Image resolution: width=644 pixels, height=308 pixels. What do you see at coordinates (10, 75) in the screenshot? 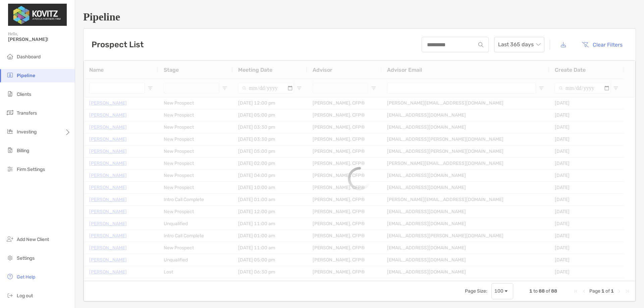
I see `img: pipeline icon` at bounding box center [10, 75].